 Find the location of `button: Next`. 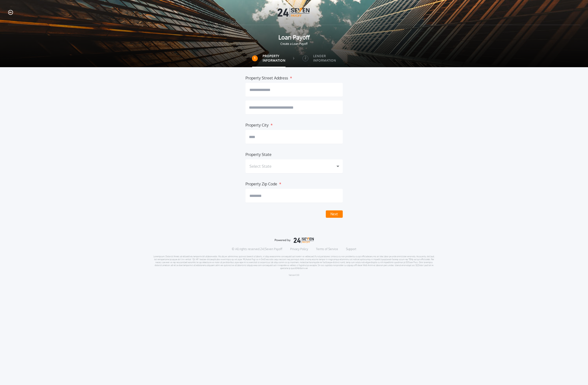

button: Next is located at coordinates (334, 214).